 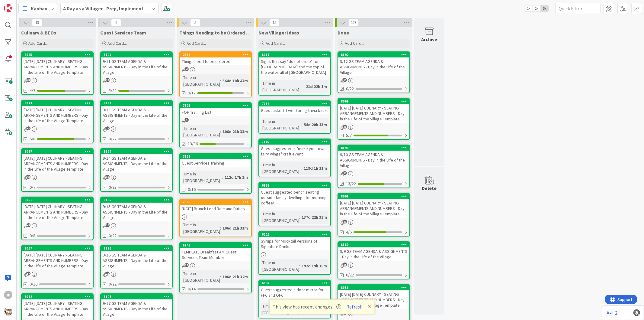 I want to click on div: 8065, so click(x=59, y=54).